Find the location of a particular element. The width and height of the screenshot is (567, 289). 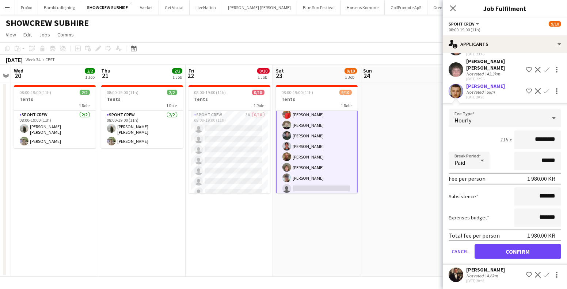

div: 11h x is located at coordinates (505, 140).